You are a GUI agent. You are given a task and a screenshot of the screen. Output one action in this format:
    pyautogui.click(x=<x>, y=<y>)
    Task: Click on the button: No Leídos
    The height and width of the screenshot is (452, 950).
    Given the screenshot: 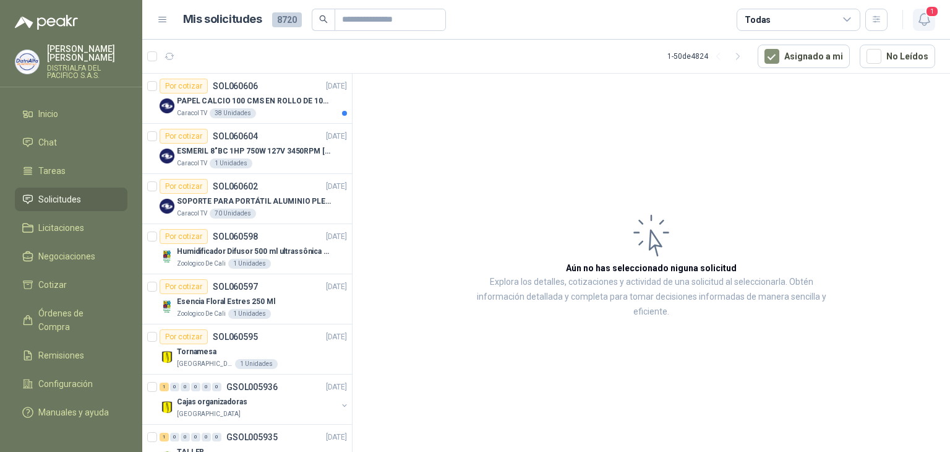 What is the action you would take?
    pyautogui.click(x=898, y=56)
    